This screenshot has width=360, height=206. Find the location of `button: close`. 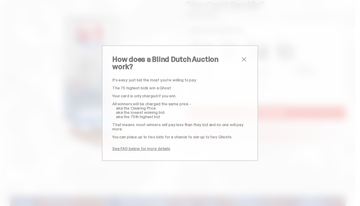

button: close is located at coordinates (244, 59).